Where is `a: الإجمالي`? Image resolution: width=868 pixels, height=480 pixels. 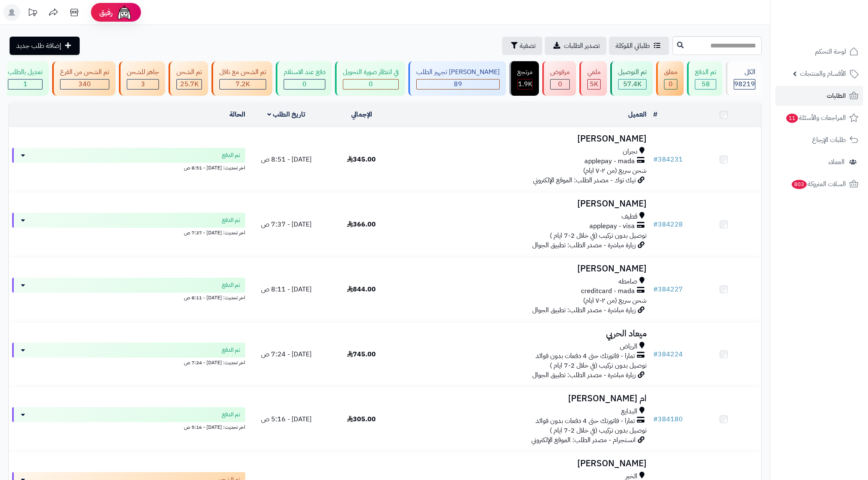 a: الإجمالي is located at coordinates (361, 114).